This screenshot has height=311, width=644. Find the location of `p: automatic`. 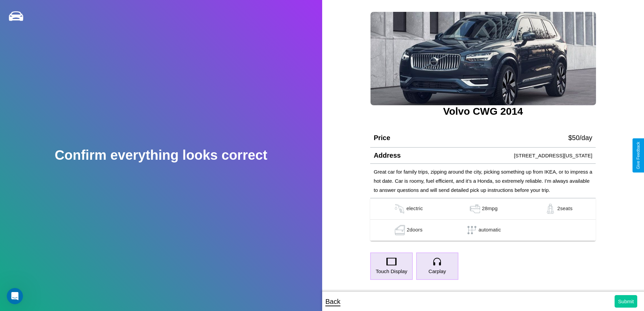

p: automatic is located at coordinates (490, 230).